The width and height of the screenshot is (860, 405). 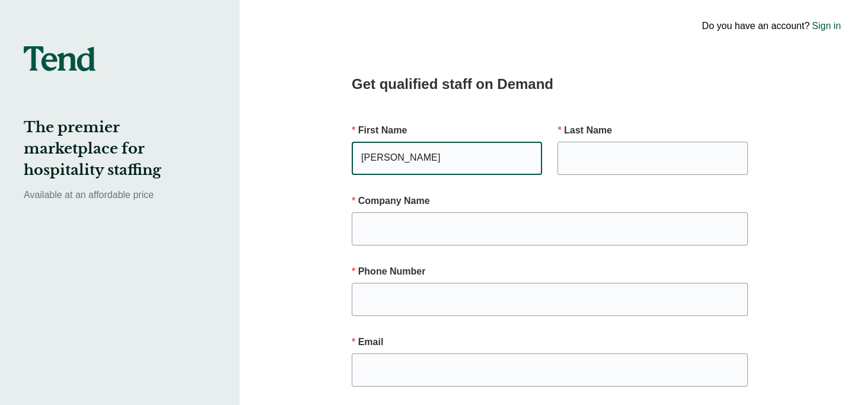 What do you see at coordinates (59, 59) in the screenshot?
I see `img: tend-logo` at bounding box center [59, 59].